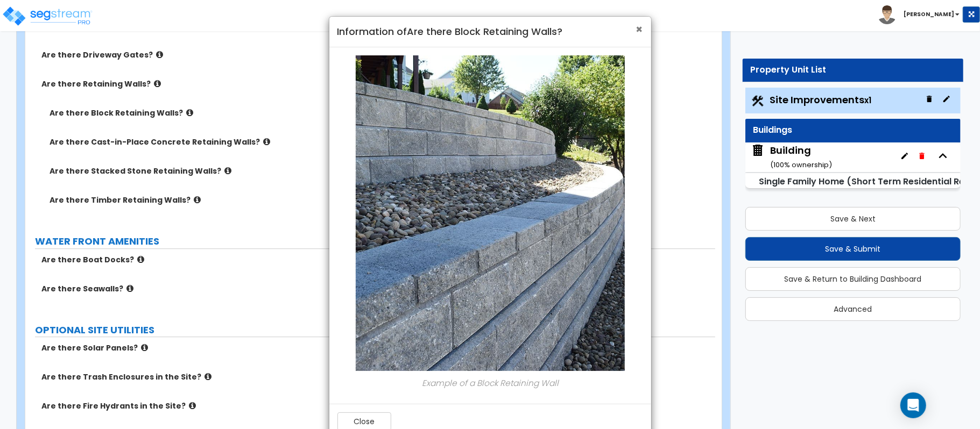 Image resolution: width=980 pixels, height=429 pixels. Describe the element at coordinates (490, 213) in the screenshot. I see `img: block-retaining-wall.jpeg` at that location.